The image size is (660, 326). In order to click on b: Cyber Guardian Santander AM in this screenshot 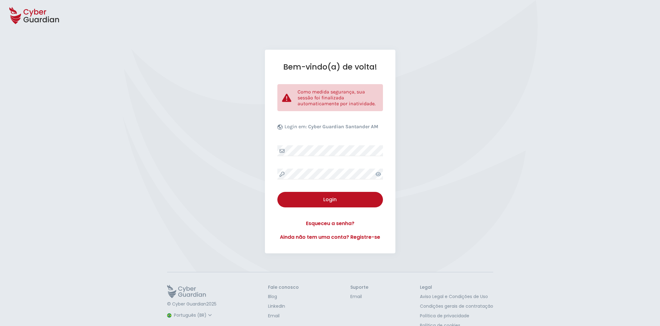, I will do `click(343, 126)`.